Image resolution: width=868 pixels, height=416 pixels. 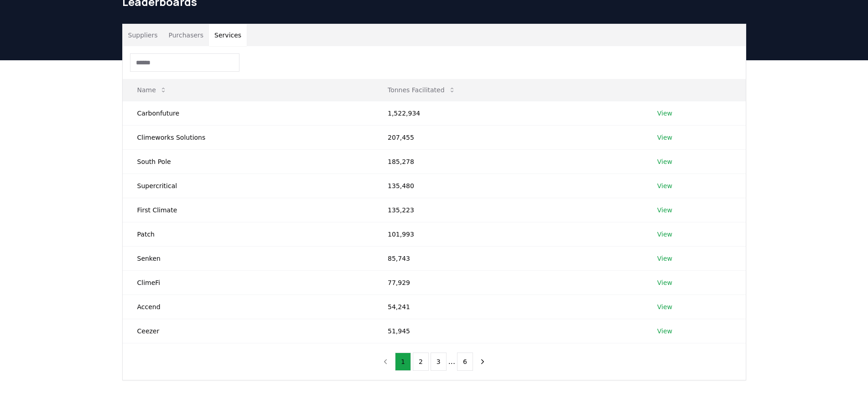 What do you see at coordinates (420, 361) in the screenshot?
I see `button: 2` at bounding box center [420, 361].